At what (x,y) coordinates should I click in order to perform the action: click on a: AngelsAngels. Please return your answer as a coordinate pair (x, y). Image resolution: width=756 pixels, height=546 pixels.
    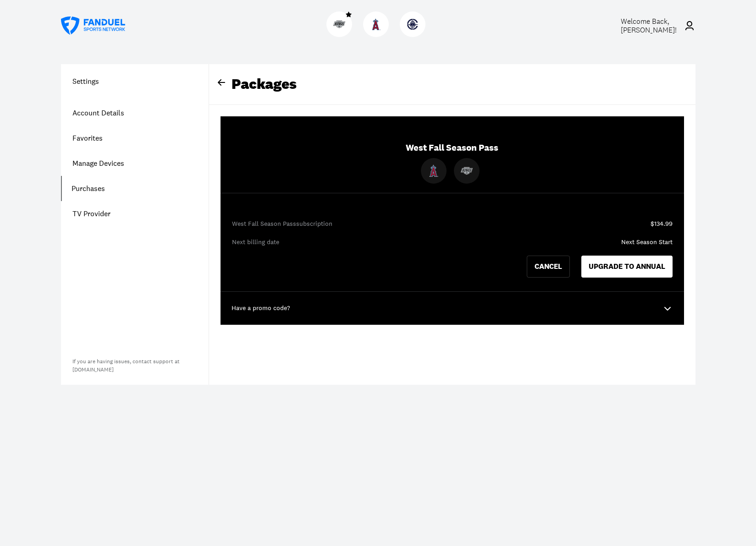
    Looking at the image, I should click on (378, 35).